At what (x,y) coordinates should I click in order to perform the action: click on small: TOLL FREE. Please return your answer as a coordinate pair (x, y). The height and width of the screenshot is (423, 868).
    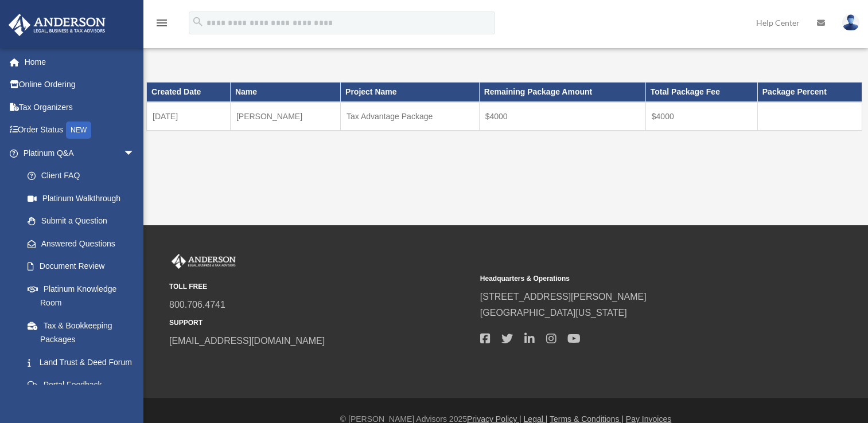
    Looking at the image, I should click on (320, 287).